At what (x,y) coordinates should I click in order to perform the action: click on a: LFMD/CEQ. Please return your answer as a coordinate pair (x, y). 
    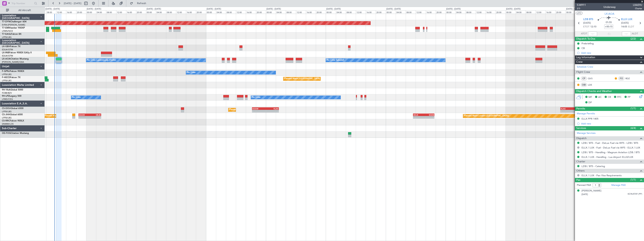
    Looking at the image, I should click on (7, 99).